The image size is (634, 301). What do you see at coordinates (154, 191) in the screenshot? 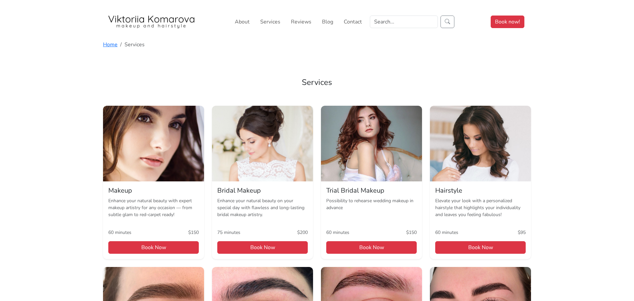
I see `h5: Makeup` at bounding box center [154, 191].